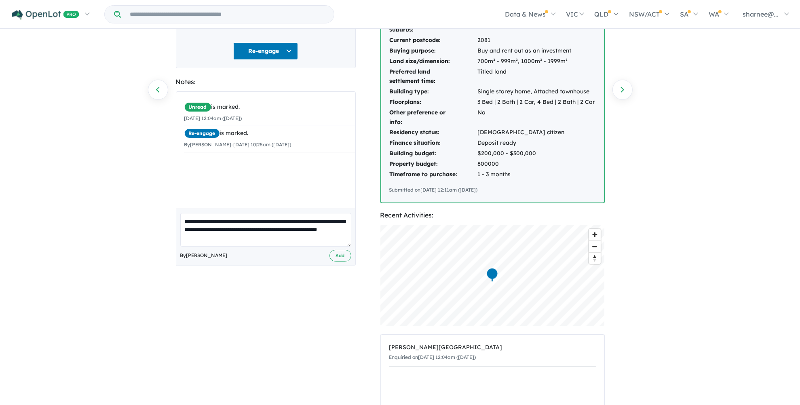  Describe the element at coordinates (433, 143) in the screenshot. I see `td: Finance situation:` at that location.